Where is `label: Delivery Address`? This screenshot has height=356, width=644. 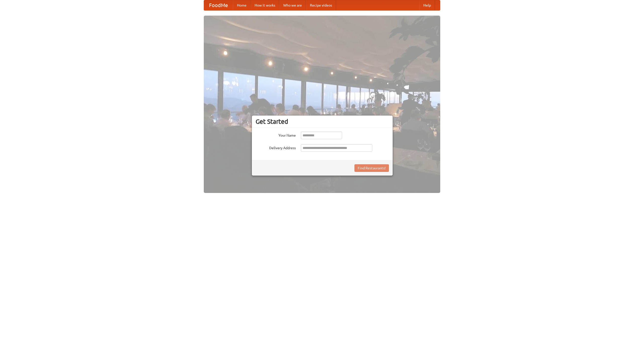
label: Delivery Address is located at coordinates (275, 147).